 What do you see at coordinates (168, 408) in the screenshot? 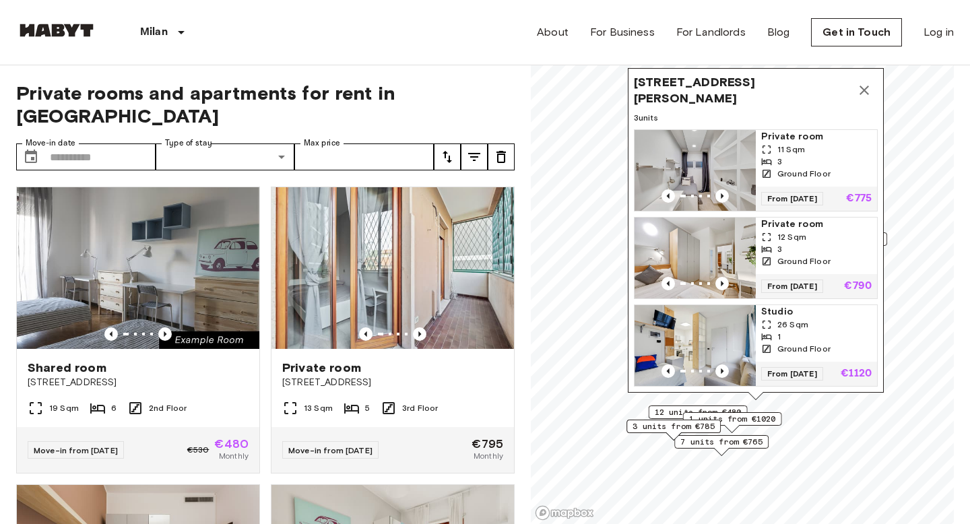
I see `span: 2nd Floor` at bounding box center [168, 408].